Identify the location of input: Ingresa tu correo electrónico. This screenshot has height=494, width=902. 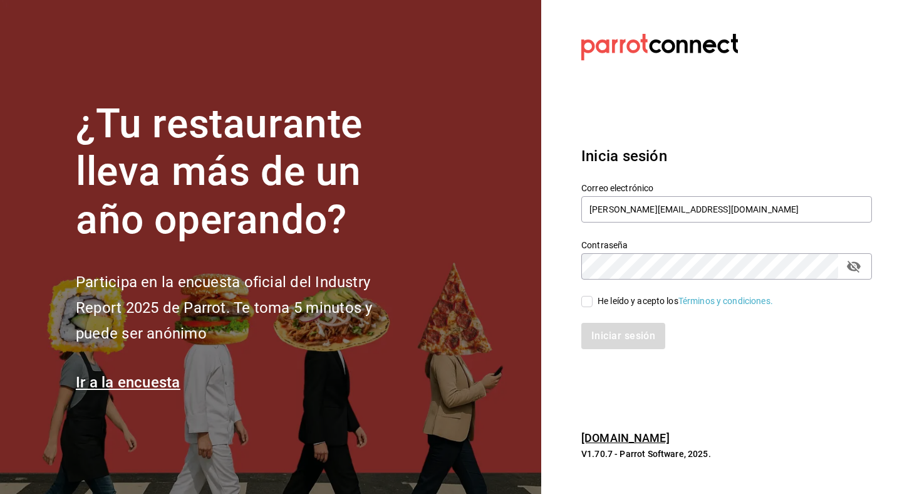
(727, 209).